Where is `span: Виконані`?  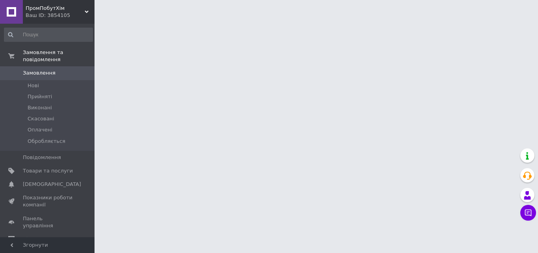 span: Виконані is located at coordinates (40, 108).